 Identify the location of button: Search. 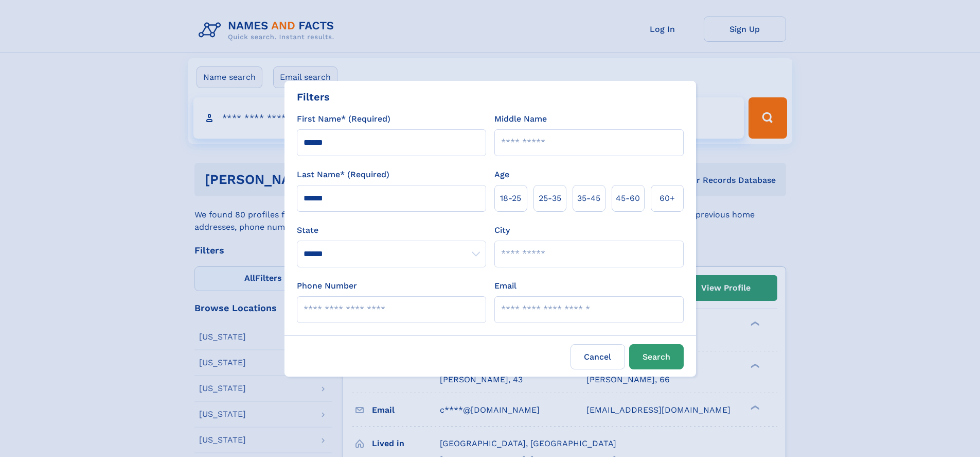
(656, 356).